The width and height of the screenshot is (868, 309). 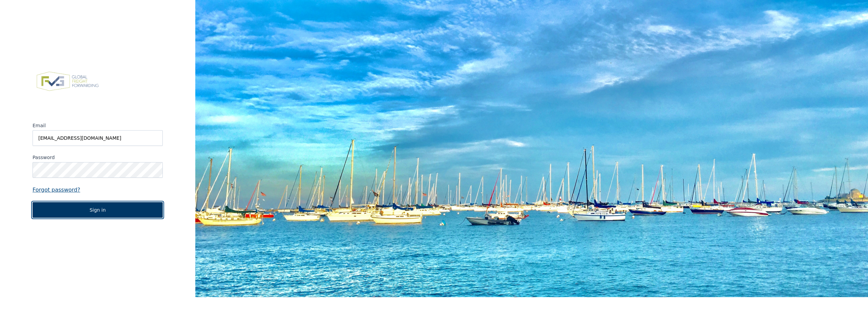 What do you see at coordinates (67, 81) in the screenshot?
I see `img: FVG - Global freight forwarding` at bounding box center [67, 81].